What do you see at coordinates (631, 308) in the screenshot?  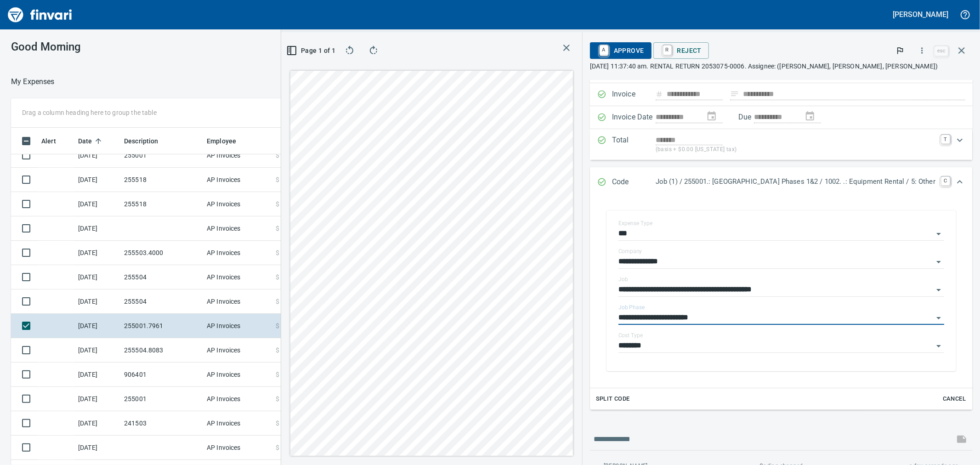 I see `label: Job Phase` at bounding box center [631, 308].